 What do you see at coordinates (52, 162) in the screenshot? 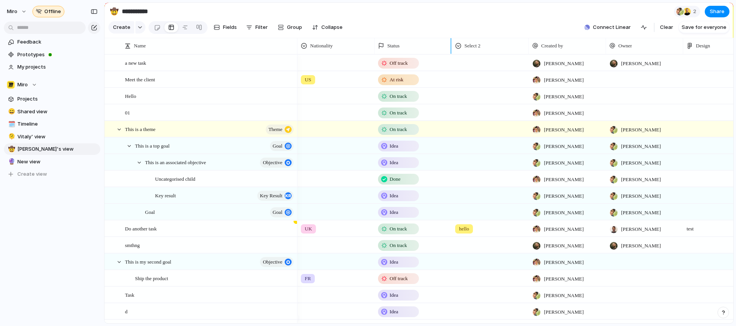
I see `div: 🔮New view` at bounding box center [52, 162].